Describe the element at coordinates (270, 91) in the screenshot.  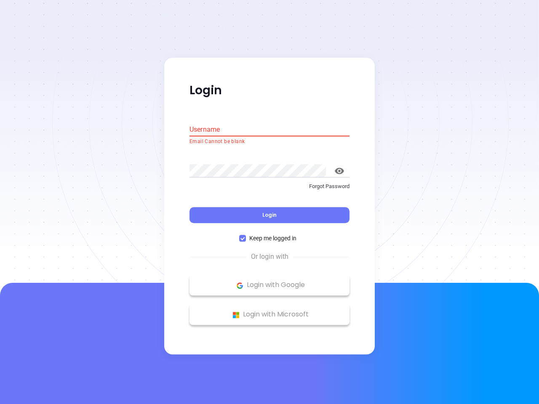
I see `p: Login` at that location.